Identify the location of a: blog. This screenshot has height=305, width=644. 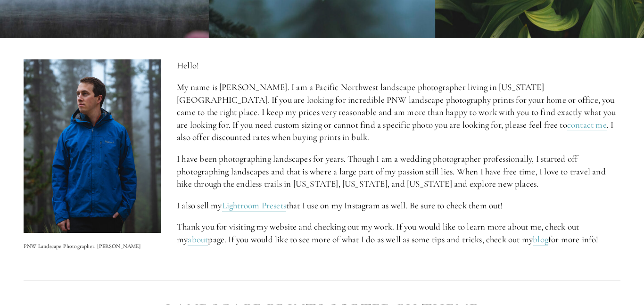
(540, 239).